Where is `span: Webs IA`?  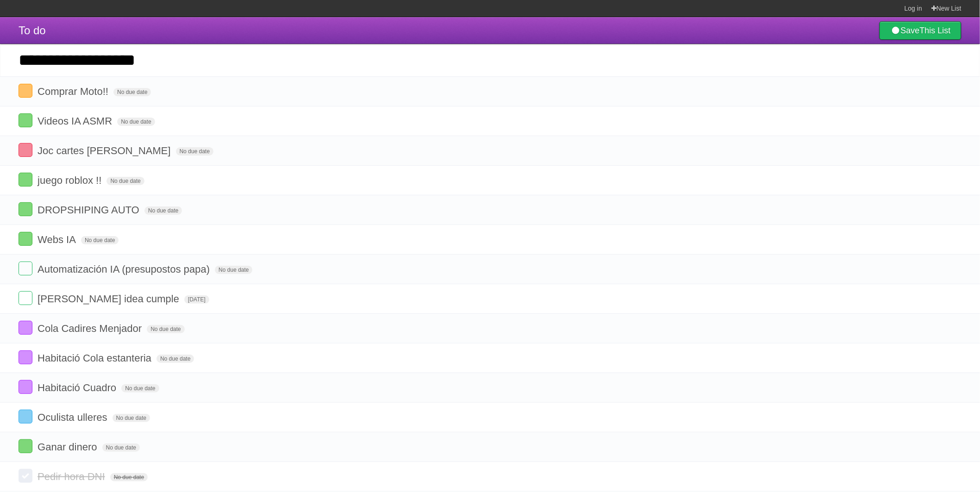 span: Webs IA is located at coordinates (58, 240).